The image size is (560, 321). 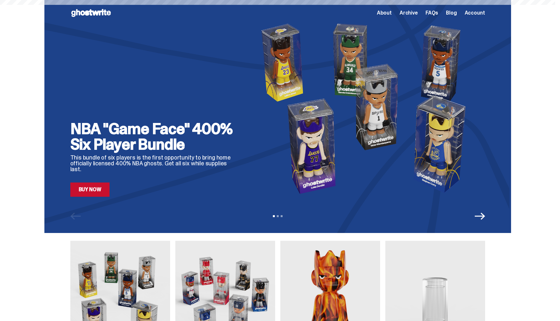 What do you see at coordinates (90, 190) in the screenshot?
I see `a: Buy Now` at bounding box center [90, 190].